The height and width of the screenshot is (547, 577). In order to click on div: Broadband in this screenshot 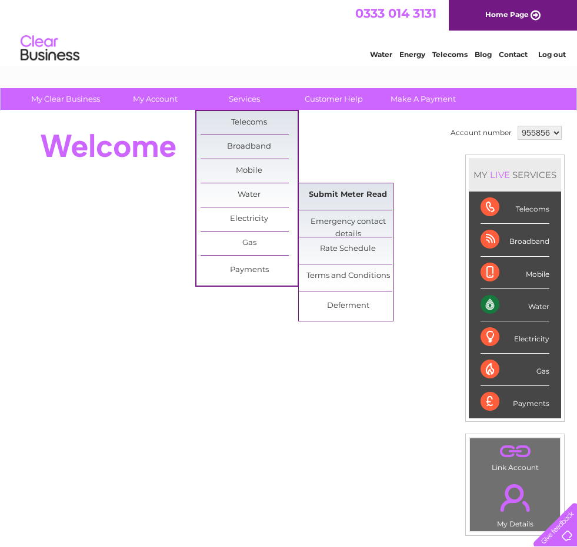, I will do `click(514, 240)`.